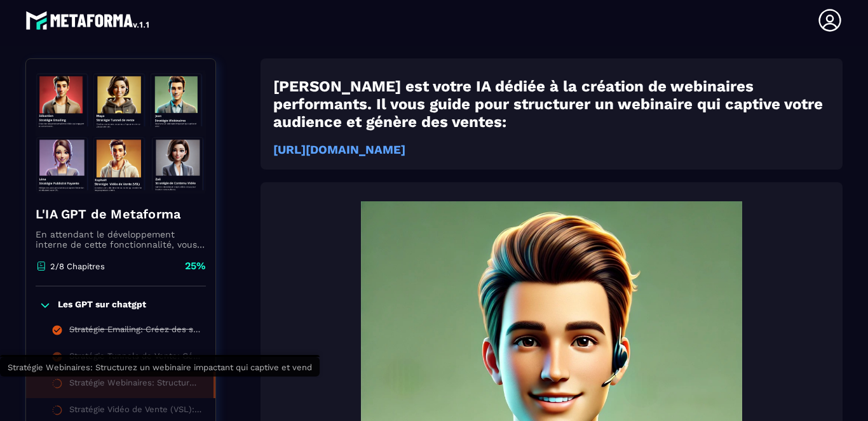  Describe the element at coordinates (121, 239) in the screenshot. I see `p: En attendant le développement interne de cette fonctionnalité, vous pouvez déjà l’utiliser avec C...` at that location.